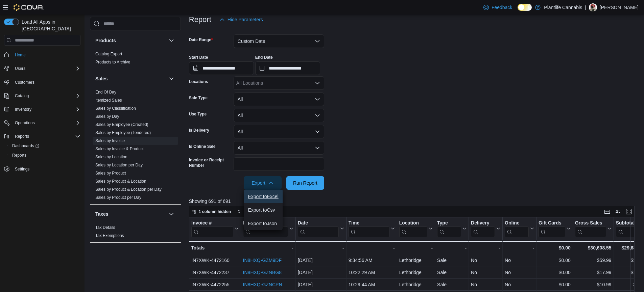  Describe the element at coordinates (264, 57) in the screenshot. I see `label: End Date` at that location.